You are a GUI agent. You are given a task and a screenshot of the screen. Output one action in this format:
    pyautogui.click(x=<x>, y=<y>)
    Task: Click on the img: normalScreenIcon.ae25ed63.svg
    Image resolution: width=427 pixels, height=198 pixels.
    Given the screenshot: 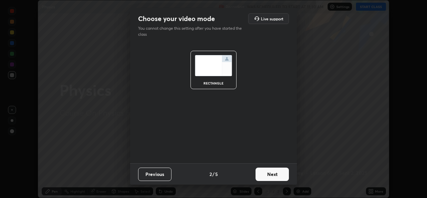 What is the action you would take?
    pyautogui.click(x=213, y=65)
    